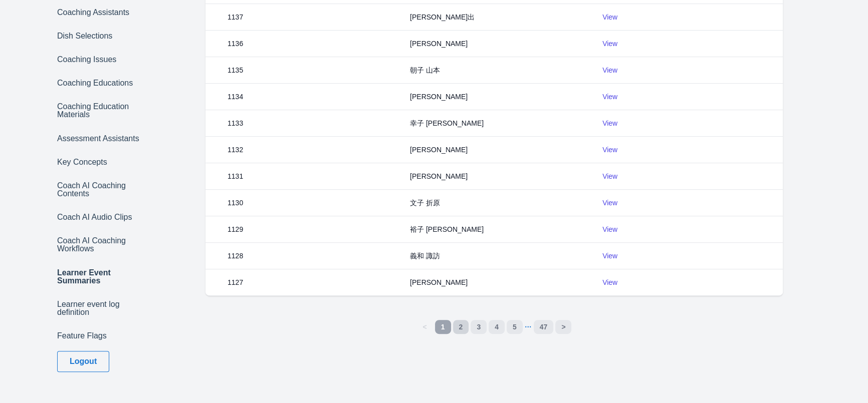 This screenshot has height=403, width=868. I want to click on a: 5, so click(515, 327).